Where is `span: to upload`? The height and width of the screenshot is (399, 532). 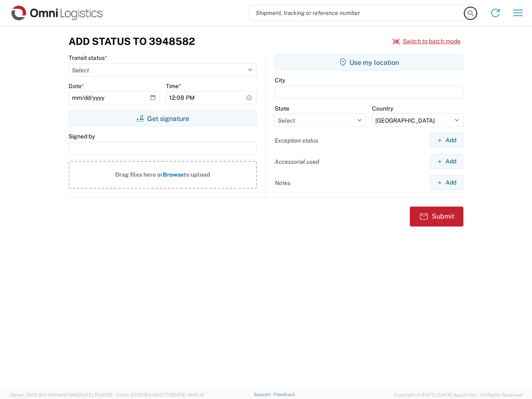 span: to upload is located at coordinates (197, 174).